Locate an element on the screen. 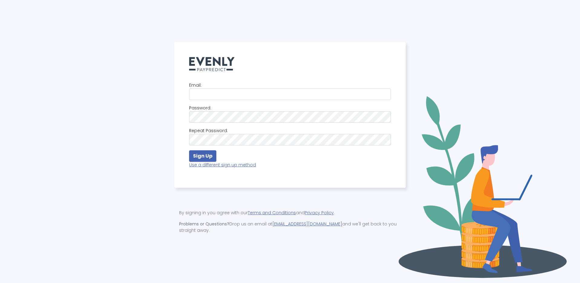  strong: Problems or Questions? is located at coordinates (204, 224).